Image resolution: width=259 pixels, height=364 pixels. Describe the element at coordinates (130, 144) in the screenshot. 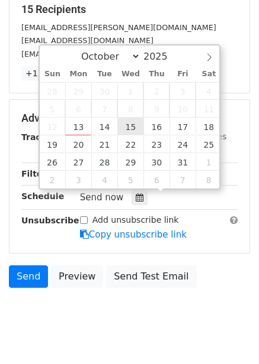

I see `span: October 22, 2025` at that location.